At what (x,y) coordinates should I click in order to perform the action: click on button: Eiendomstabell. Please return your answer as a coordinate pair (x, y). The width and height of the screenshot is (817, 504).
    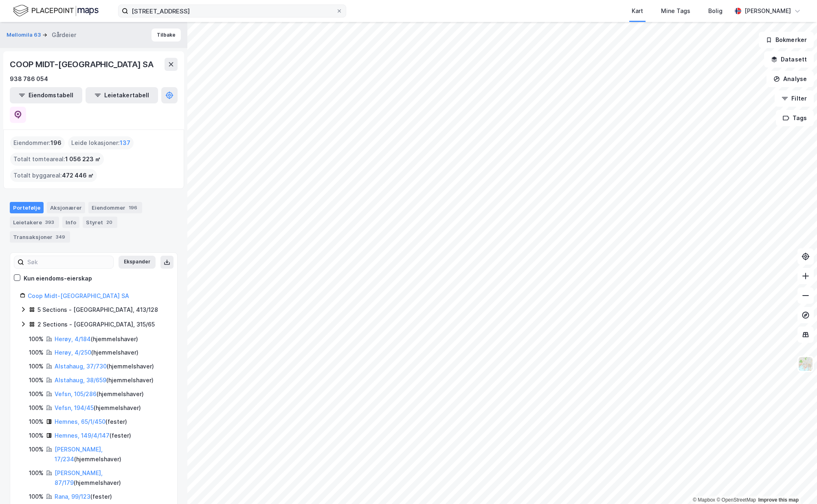
    Looking at the image, I should click on (46, 95).